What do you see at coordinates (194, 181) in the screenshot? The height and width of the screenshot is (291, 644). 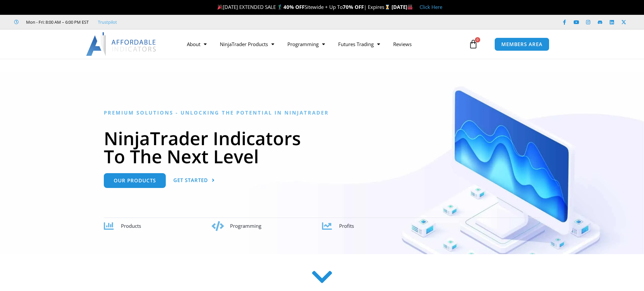 I see `a: Get Started` at bounding box center [194, 181].